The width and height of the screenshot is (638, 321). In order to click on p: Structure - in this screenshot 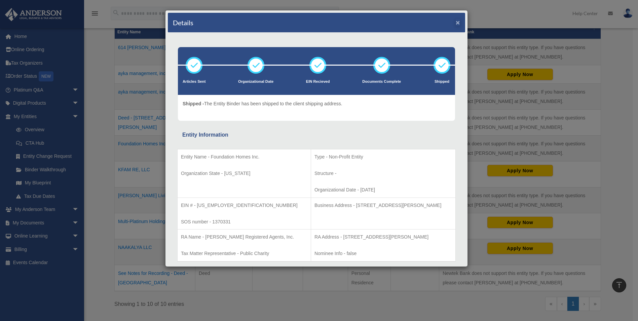, I will do `click(383, 173)`.